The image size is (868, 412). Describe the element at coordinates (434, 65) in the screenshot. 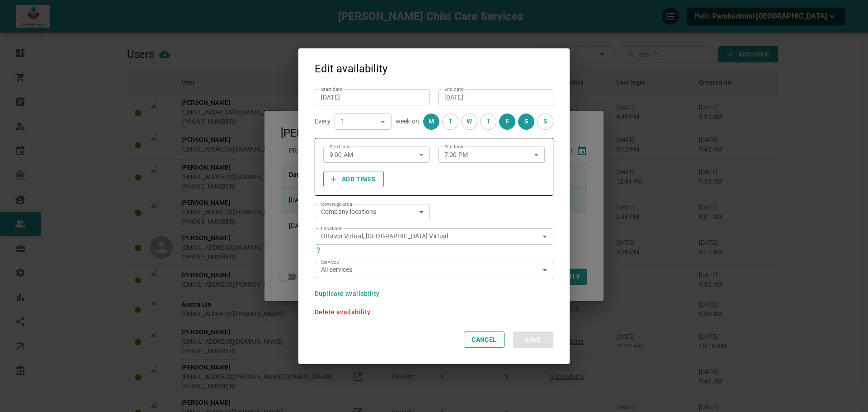

I see `h2: Edit availability` at that location.